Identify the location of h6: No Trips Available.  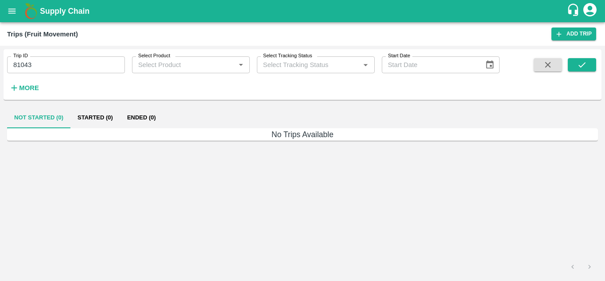
(303, 134).